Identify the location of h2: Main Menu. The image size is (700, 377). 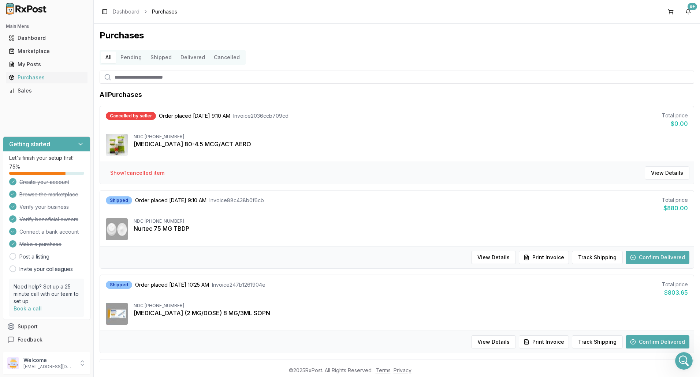
(46, 26).